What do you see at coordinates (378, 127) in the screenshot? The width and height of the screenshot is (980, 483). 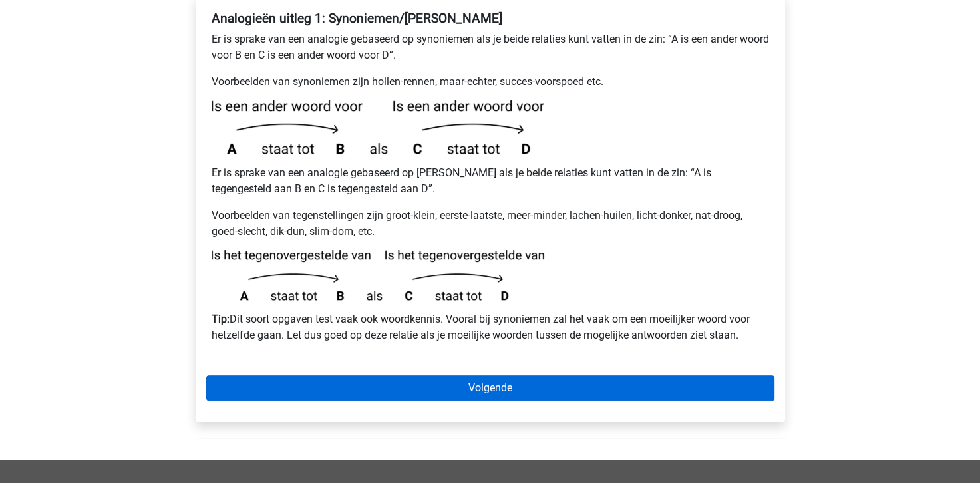 I see `img: analogies_pattern1.png` at bounding box center [378, 127].